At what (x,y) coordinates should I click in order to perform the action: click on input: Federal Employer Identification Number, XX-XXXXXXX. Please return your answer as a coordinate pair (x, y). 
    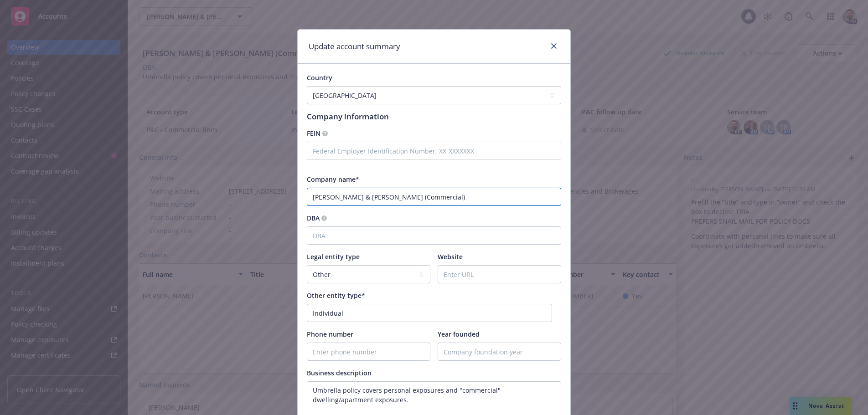
    Looking at the image, I should click on (434, 151).